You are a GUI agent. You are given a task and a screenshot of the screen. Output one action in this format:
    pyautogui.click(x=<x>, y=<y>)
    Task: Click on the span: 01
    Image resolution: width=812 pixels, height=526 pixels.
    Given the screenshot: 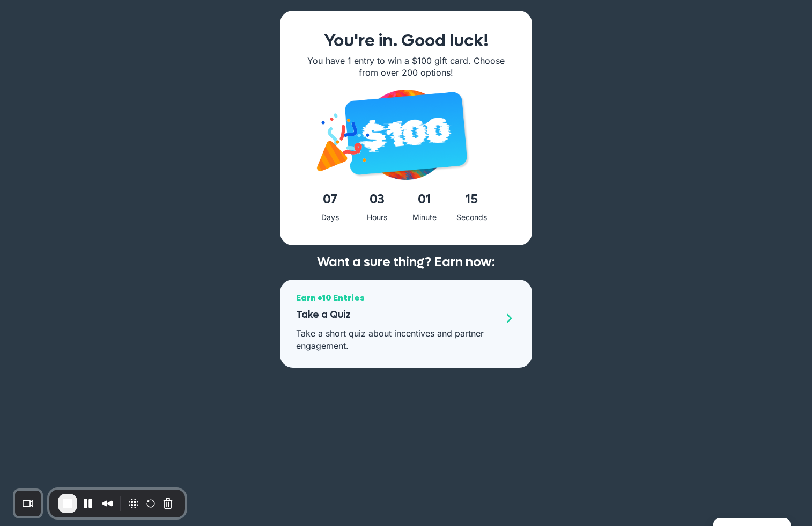 What is the action you would take?
    pyautogui.click(x=424, y=200)
    